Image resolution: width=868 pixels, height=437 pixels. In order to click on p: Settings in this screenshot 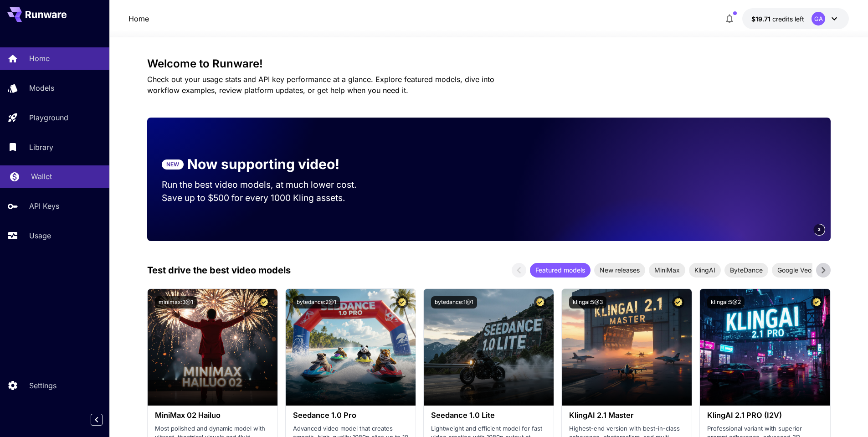, I will do `click(43, 385)`.